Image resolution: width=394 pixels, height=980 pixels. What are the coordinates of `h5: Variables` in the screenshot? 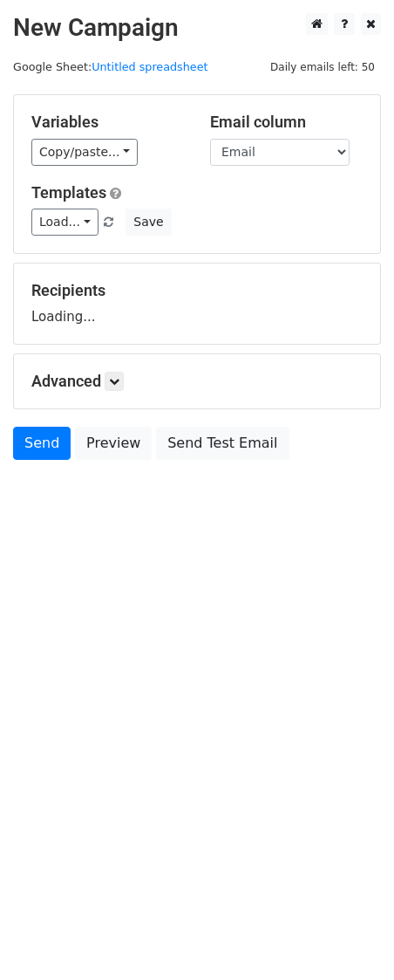 It's located at (108, 122).